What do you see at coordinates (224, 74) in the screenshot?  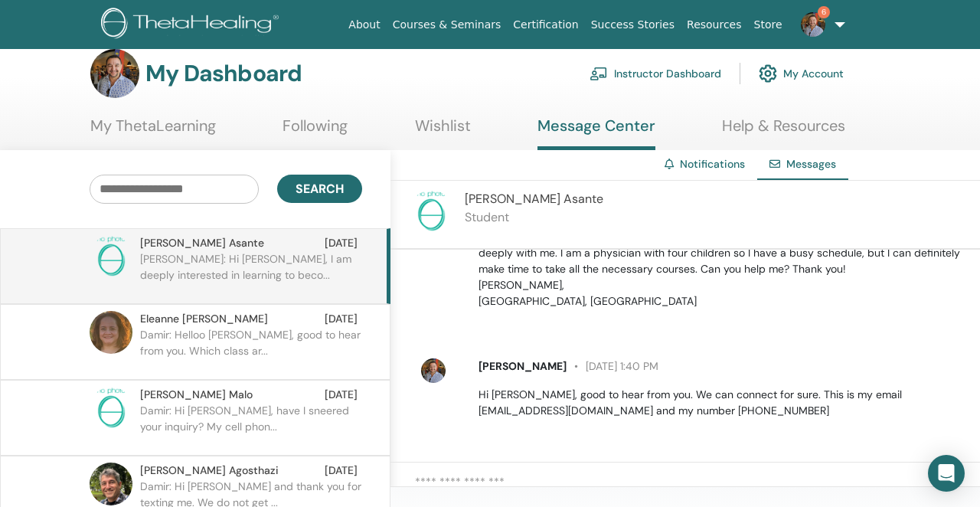 I see `h3: My Dashboard` at bounding box center [224, 74].